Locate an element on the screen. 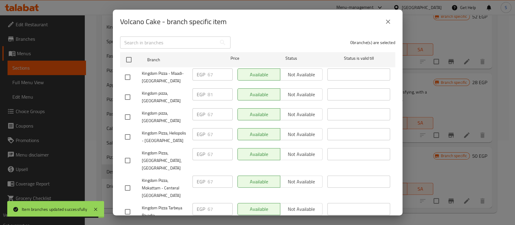 This screenshot has height=225, width=515. h2: Volcano Cake - branch specific item is located at coordinates (173, 22).